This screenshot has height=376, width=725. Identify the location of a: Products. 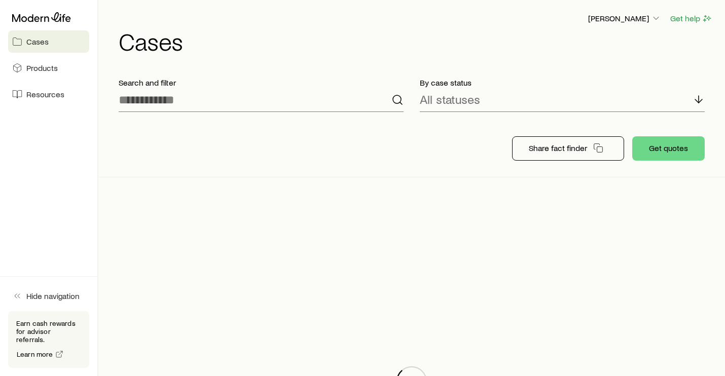
(49, 68).